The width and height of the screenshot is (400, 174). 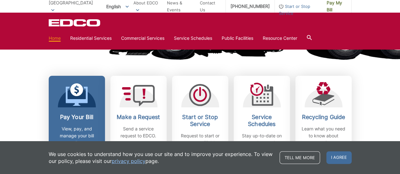 I want to click on a: Recycling Guide Learn what you need to know about recycling., so click(x=324, y=118).